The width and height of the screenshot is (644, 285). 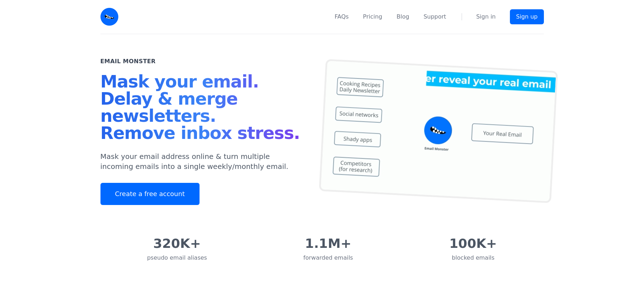 I want to click on div: forwarded emails, so click(x=328, y=258).